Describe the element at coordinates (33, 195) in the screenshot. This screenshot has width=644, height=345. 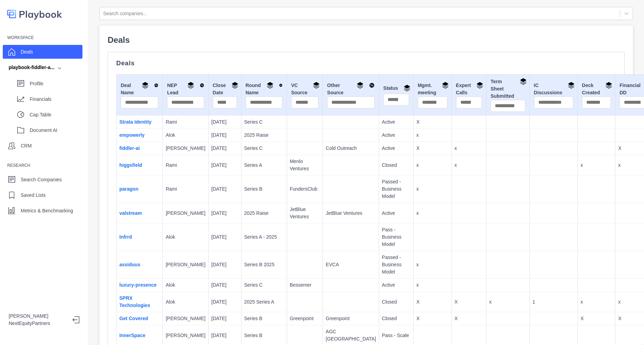
I see `p: Saved Lists` at that location.